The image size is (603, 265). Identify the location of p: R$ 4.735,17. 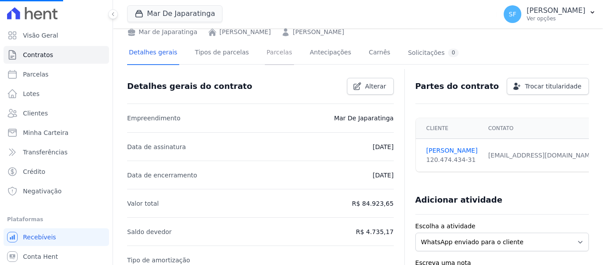
(375, 231).